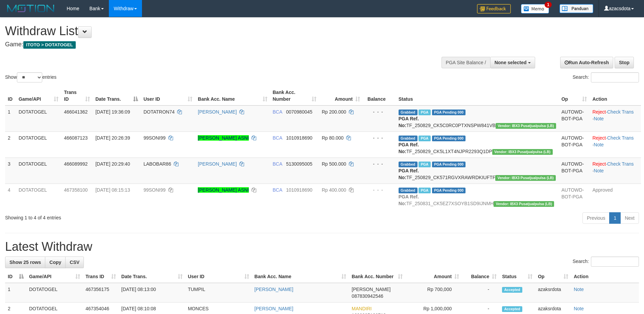 The width and height of the screenshot is (644, 314). I want to click on h1: Withdraw List, so click(214, 31).